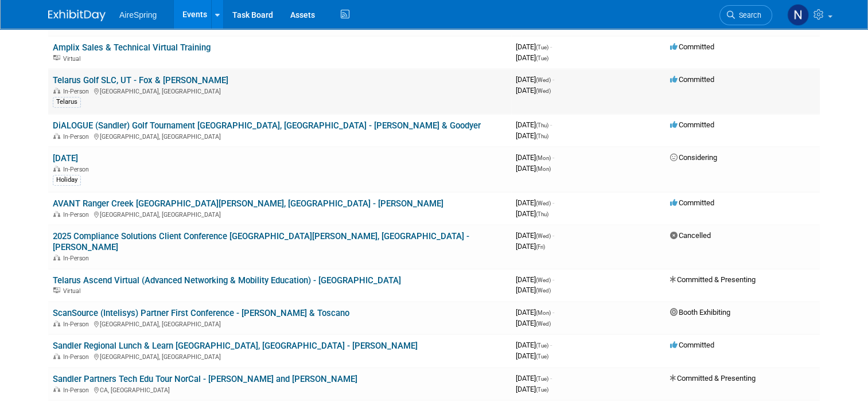 The image size is (868, 406). I want to click on a: Amplix Sales & Technical Virtual Training, so click(131, 48).